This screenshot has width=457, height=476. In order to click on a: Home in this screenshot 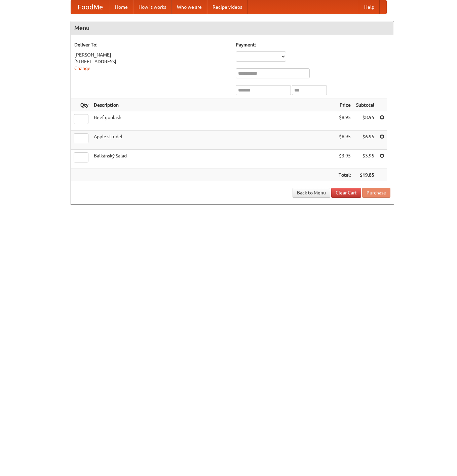, I will do `click(122, 7)`.